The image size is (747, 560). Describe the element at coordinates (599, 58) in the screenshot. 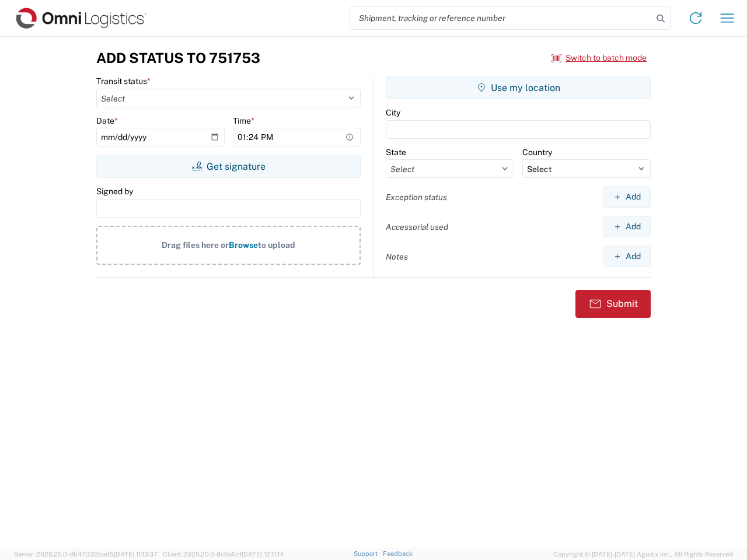

I see `button: Switch to batch mode` at that location.